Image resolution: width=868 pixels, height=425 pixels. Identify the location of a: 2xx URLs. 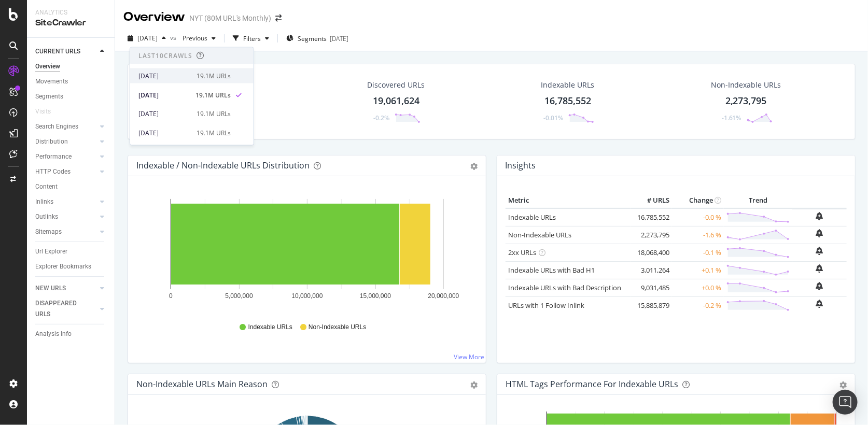
(522, 252).